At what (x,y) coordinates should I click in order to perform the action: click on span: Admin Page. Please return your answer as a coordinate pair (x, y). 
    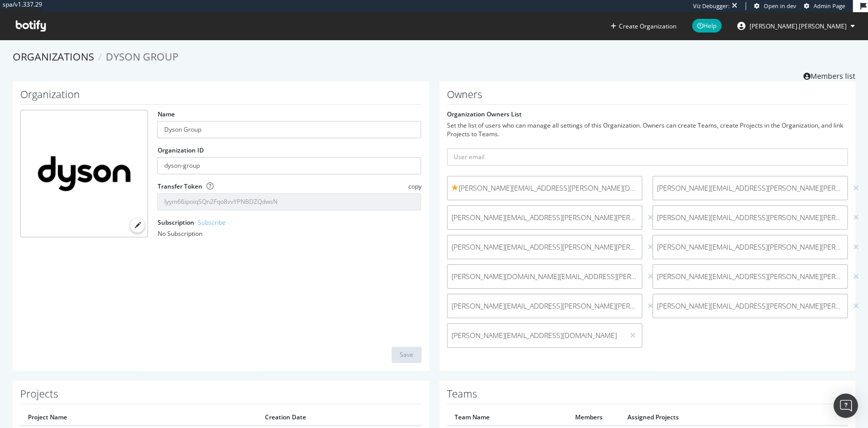
    Looking at the image, I should click on (829, 6).